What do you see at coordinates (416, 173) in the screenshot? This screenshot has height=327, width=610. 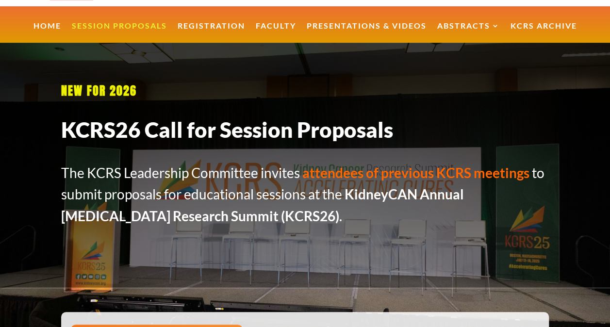 I see `strong: attendees of previous KCRS meetings` at bounding box center [416, 173].